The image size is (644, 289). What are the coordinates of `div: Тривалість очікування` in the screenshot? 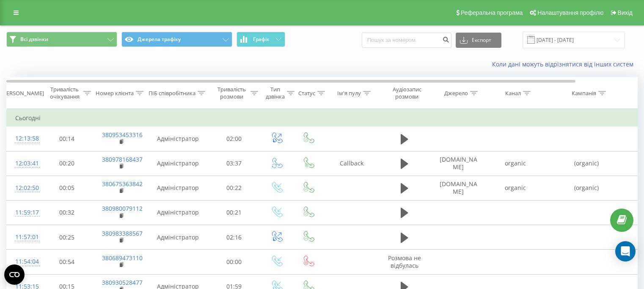 It's located at (64, 93).